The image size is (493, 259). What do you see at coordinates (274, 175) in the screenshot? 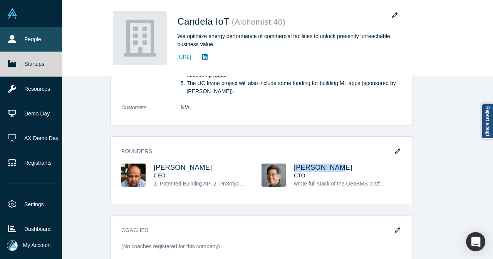
I see `img: Charles Han's Profile Image` at bounding box center [274, 175].